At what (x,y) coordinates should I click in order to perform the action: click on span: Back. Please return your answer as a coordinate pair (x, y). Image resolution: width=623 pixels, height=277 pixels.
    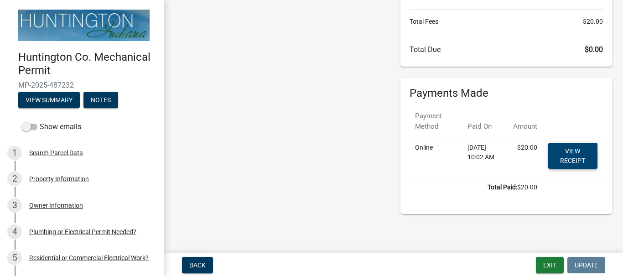
    Looking at the image, I should click on (197, 265).